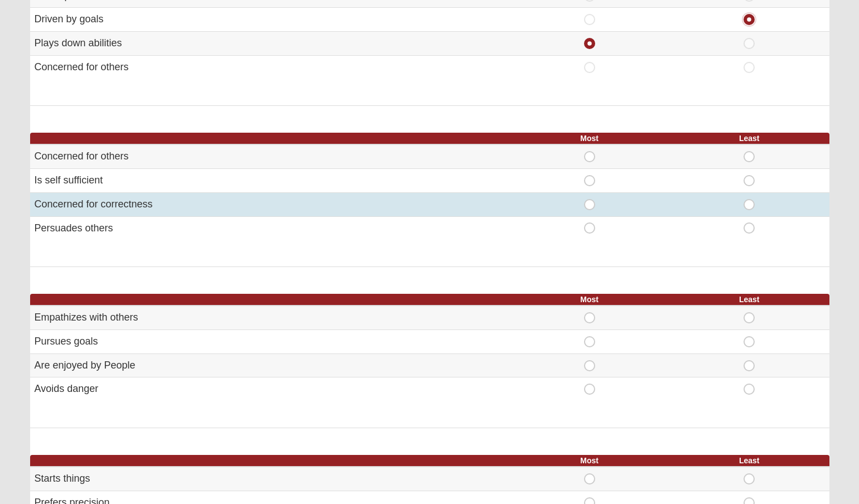 Image resolution: width=859 pixels, height=504 pixels. I want to click on td: Persuades others, so click(270, 228).